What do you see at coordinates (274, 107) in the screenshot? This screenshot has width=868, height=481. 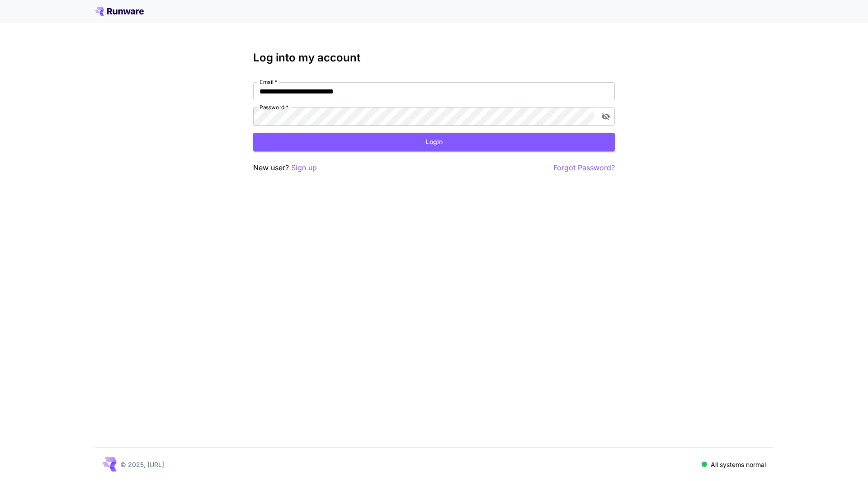 I see `label: Password` at bounding box center [274, 107].